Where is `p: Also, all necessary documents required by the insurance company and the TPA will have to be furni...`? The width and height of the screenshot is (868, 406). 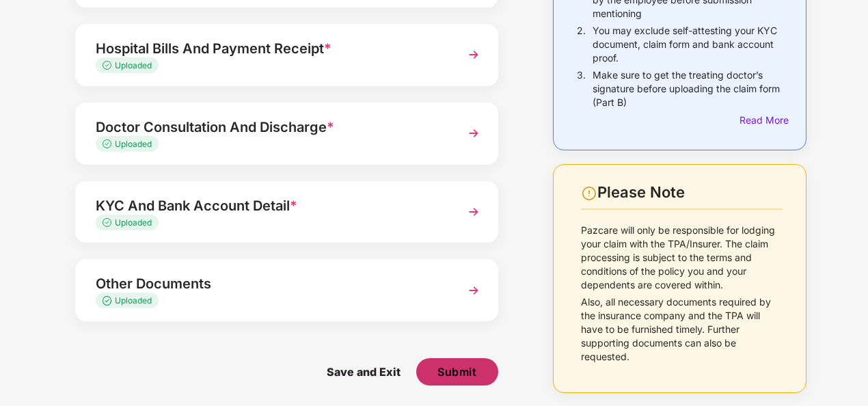 p: Also, all necessary documents required by the insurance company and the TPA will have to be furni... is located at coordinates (682, 330).